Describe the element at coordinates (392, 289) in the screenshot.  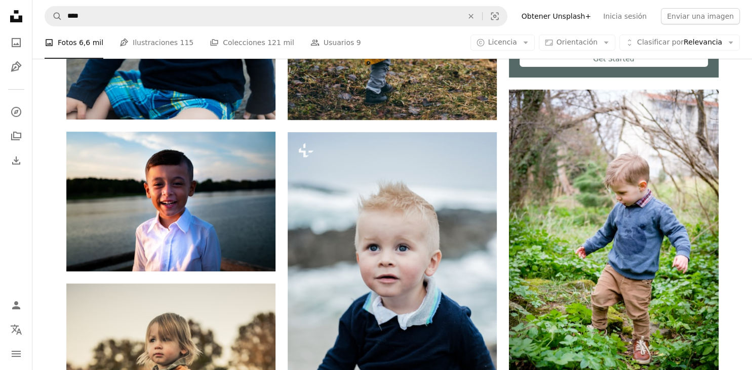
I see `a: Un niño sentado en una roca cerca del océano` at that location.